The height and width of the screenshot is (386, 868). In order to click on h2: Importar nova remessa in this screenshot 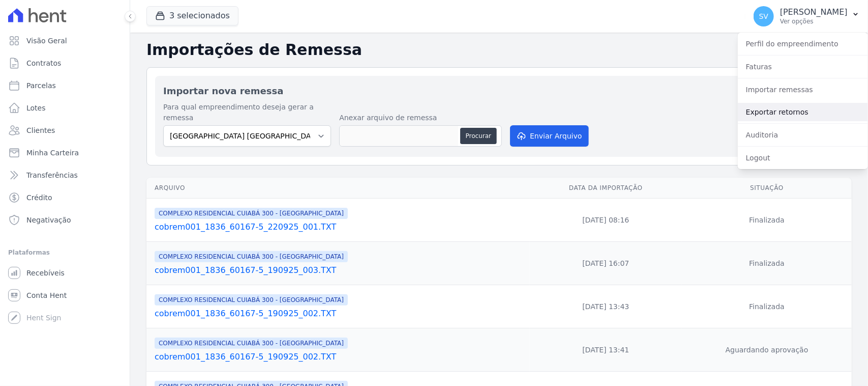, I will do `click(499, 91)`.